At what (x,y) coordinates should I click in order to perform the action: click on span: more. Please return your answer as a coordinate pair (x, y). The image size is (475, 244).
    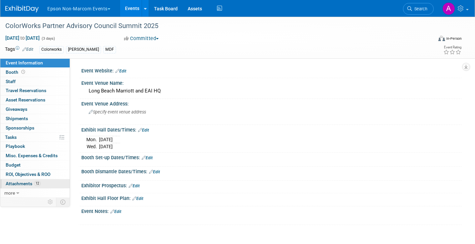
    Looking at the image, I should click on (10, 193).